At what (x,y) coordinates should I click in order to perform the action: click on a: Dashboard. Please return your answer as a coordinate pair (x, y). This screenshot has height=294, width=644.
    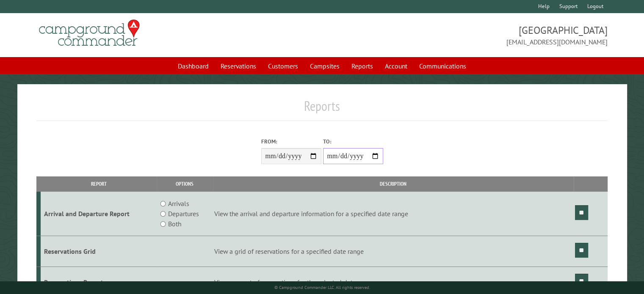
    Looking at the image, I should click on (193, 66).